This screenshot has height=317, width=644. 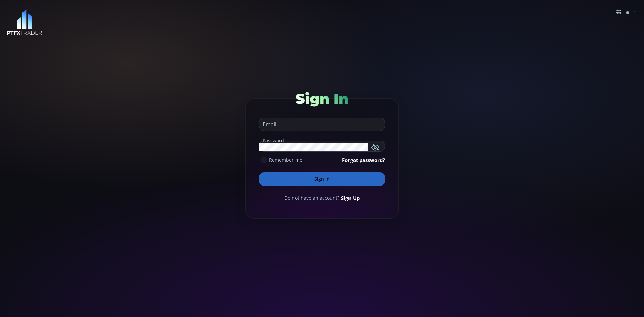 What do you see at coordinates (25, 22) in the screenshot?
I see `img: LOGO` at bounding box center [25, 22].